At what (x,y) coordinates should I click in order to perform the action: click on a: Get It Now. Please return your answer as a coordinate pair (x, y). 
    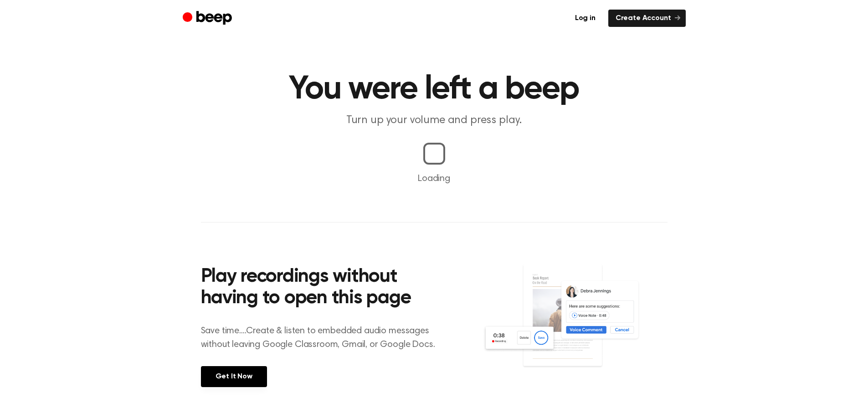
    Looking at the image, I should click on (234, 376).